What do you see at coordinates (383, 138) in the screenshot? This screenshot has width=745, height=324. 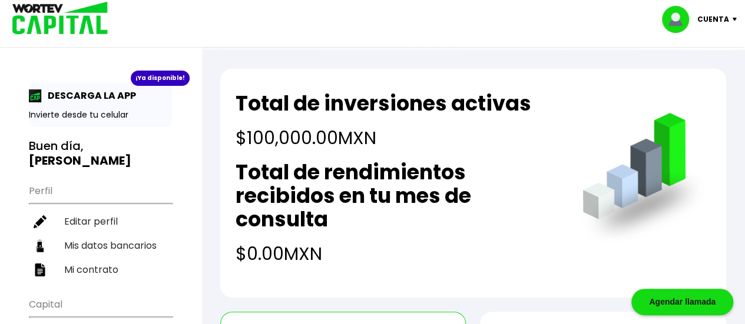 I see `h4: $100,000.00 MXN` at bounding box center [383, 138].